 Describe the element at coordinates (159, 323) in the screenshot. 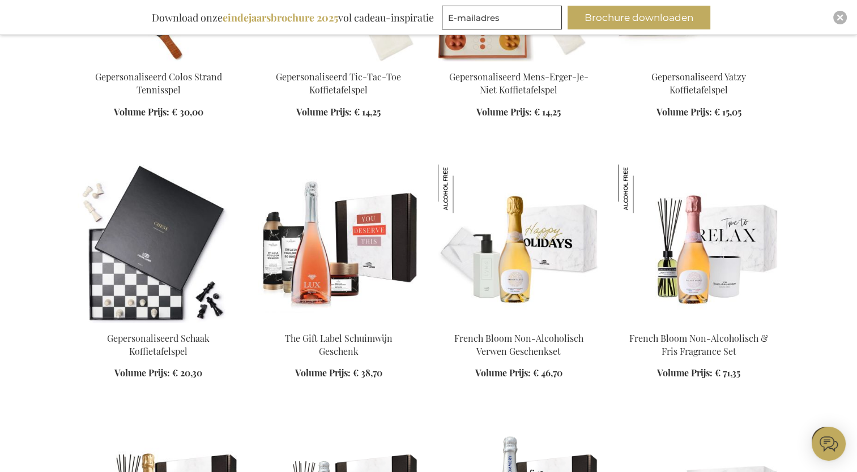

I see `a: Chess coffee table game` at that location.